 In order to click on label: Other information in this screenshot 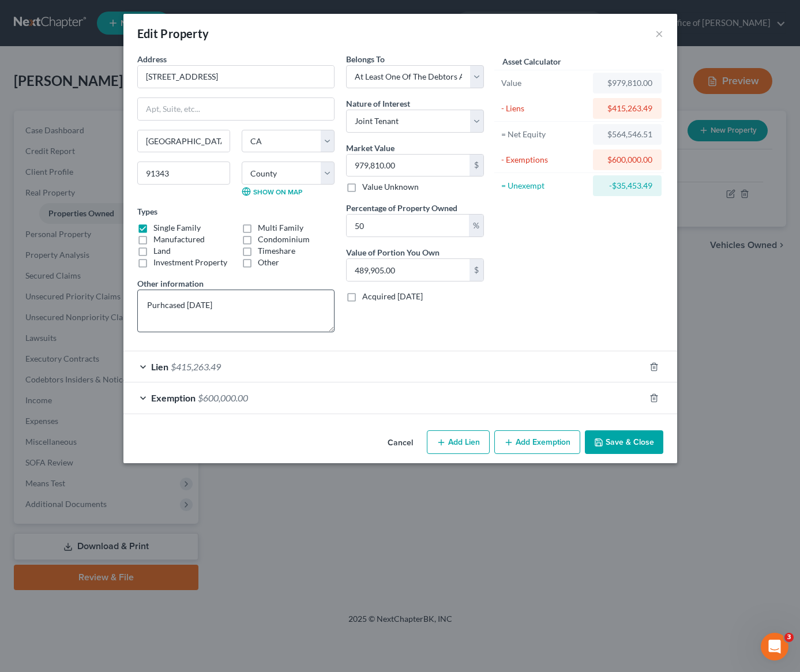, I will do `click(170, 283)`.